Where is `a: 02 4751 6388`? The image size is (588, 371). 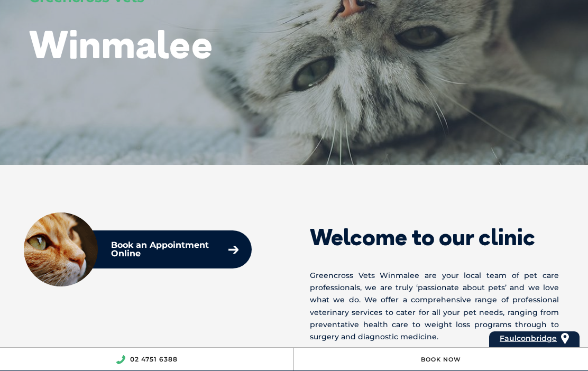 a: 02 4751 6388 is located at coordinates (154, 358).